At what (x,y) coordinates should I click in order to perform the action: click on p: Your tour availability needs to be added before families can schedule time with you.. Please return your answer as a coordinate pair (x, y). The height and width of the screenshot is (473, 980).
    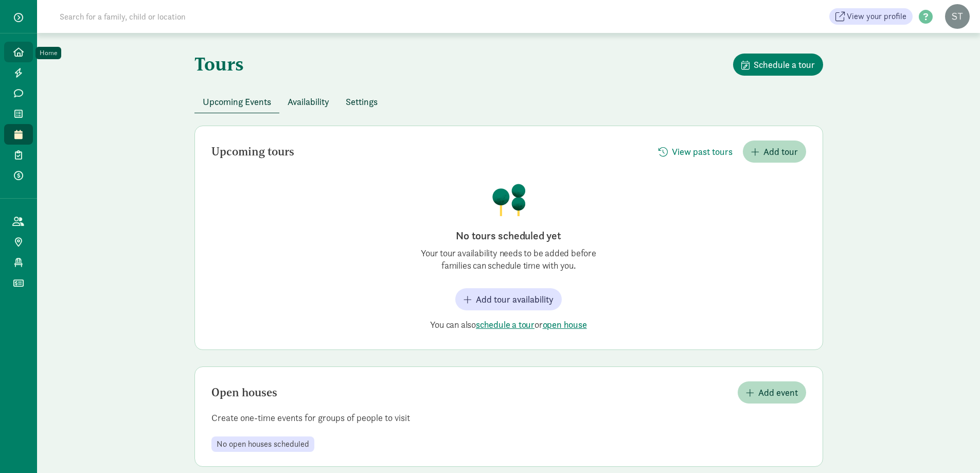
    Looking at the image, I should click on (509, 260).